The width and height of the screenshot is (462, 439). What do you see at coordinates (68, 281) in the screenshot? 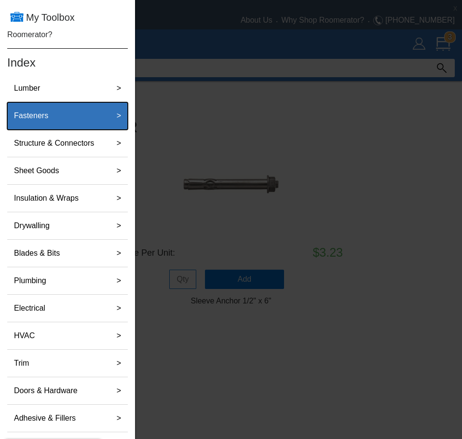
I see `button: Plumbing>` at bounding box center [68, 281].